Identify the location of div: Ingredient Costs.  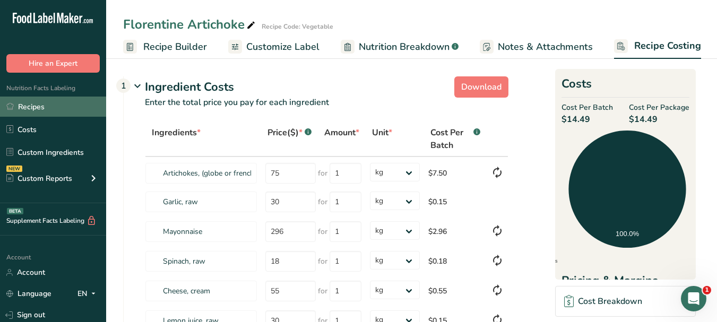
(327, 87).